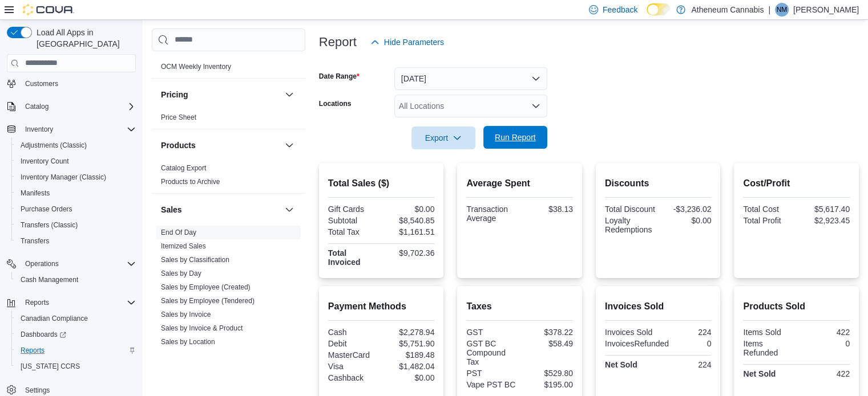  Describe the element at coordinates (354, 232) in the screenshot. I see `div: Total Tax` at that location.